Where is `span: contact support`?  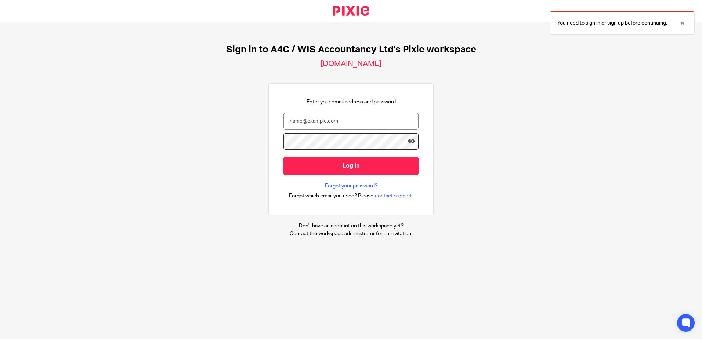
span: contact support is located at coordinates (393, 196).